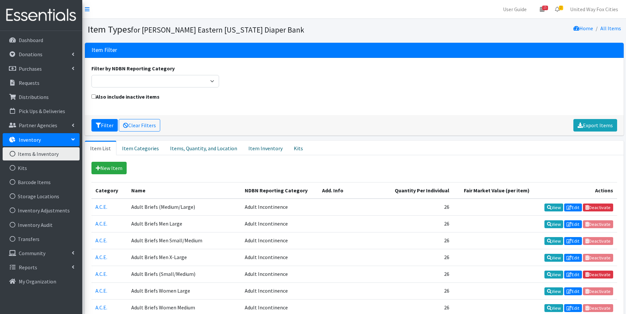  Describe the element at coordinates (133, 68) in the screenshot. I see `label: Filter by NDBN Reporting Category` at that location.